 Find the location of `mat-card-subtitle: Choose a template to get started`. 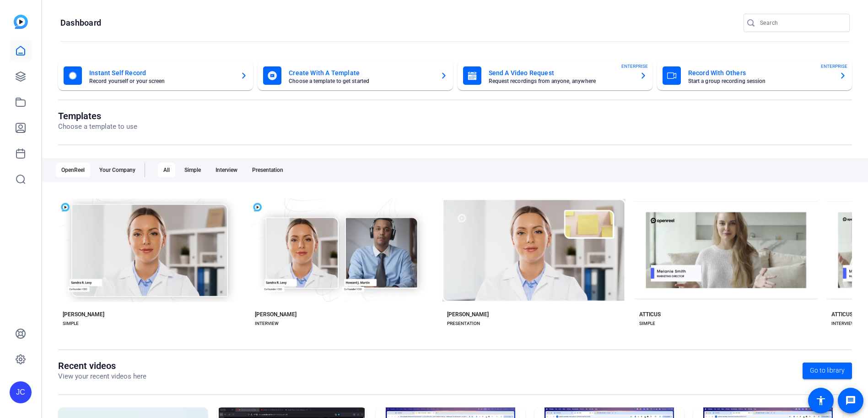

mat-card-subtitle: Choose a template to get started is located at coordinates (361, 81).